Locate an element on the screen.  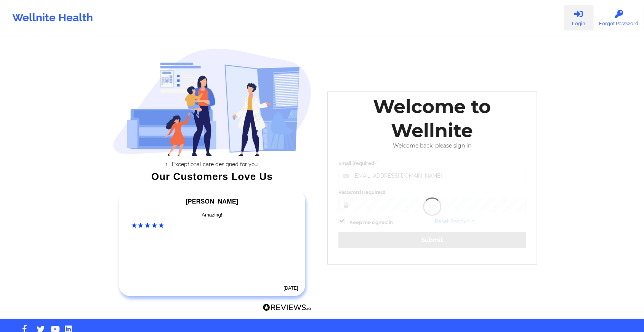
img: wellnite-auth-hero_200.c722682e.png is located at coordinates (212, 102).